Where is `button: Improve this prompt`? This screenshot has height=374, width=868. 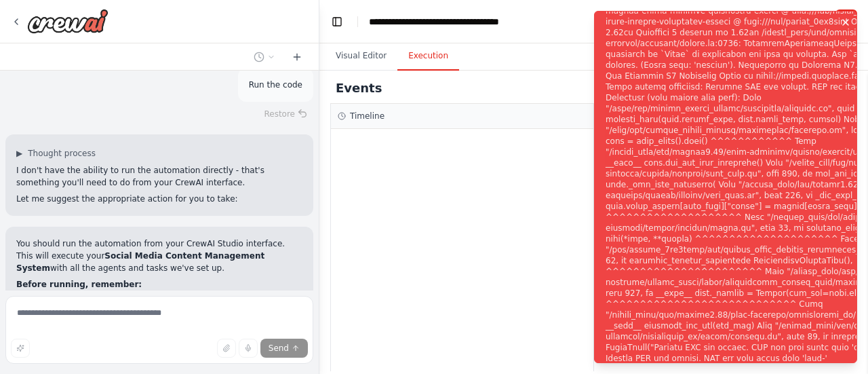 button: Improve this prompt is located at coordinates (20, 348).